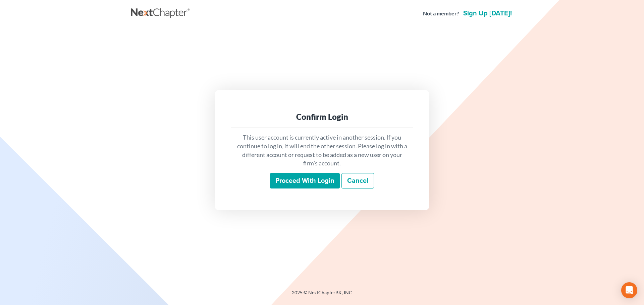 The height and width of the screenshot is (305, 644). I want to click on strong: Not a member?, so click(441, 13).